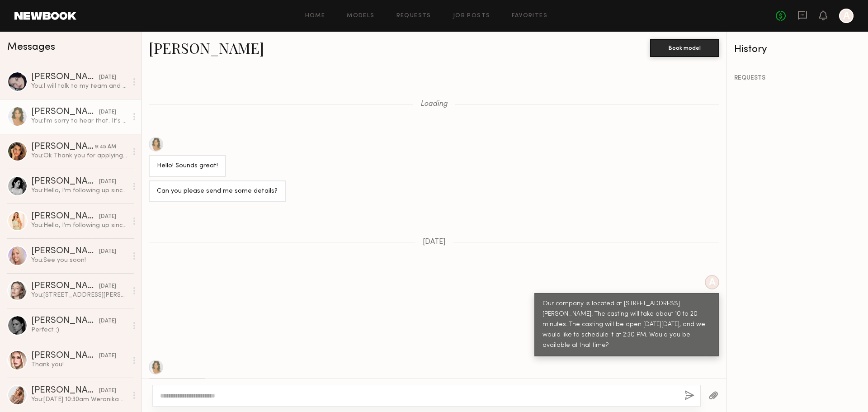 The image size is (868, 412). What do you see at coordinates (79, 260) in the screenshot?
I see `div: You: See you soon!` at bounding box center [79, 260].